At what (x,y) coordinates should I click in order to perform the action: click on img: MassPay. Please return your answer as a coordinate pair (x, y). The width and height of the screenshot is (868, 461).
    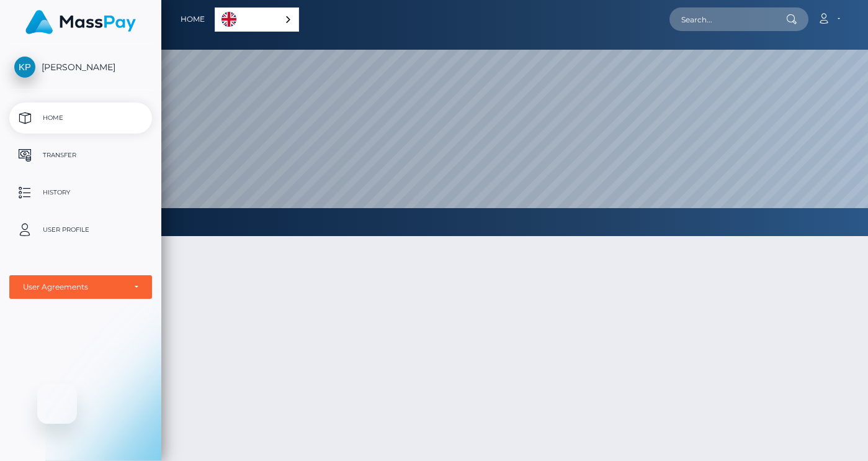
    Looking at the image, I should click on (81, 22).